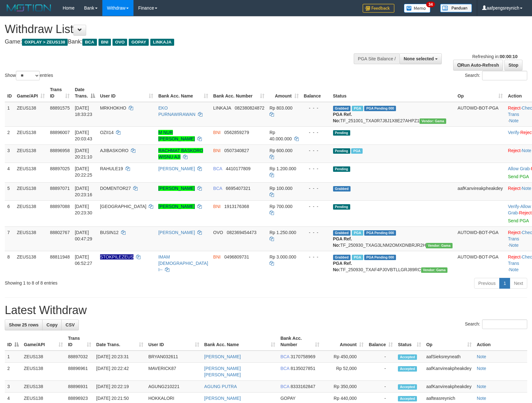 The height and width of the screenshot is (403, 532). I want to click on span: Copy 8333162847 to clipboard, so click(303, 387).